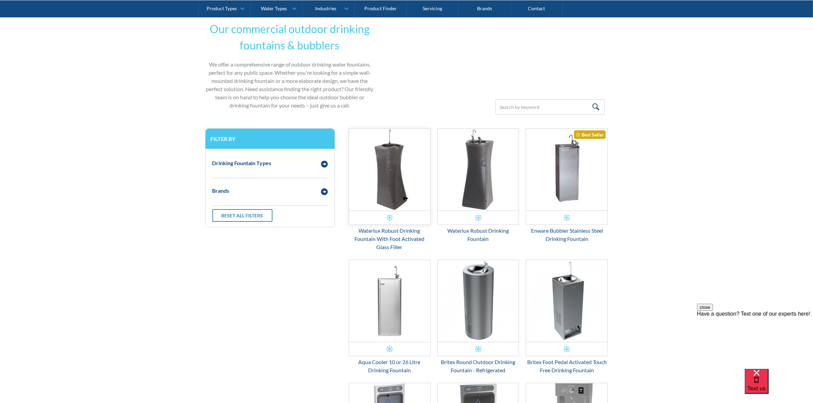 The height and width of the screenshot is (403, 813). I want to click on span: Text us, so click(12, 19).